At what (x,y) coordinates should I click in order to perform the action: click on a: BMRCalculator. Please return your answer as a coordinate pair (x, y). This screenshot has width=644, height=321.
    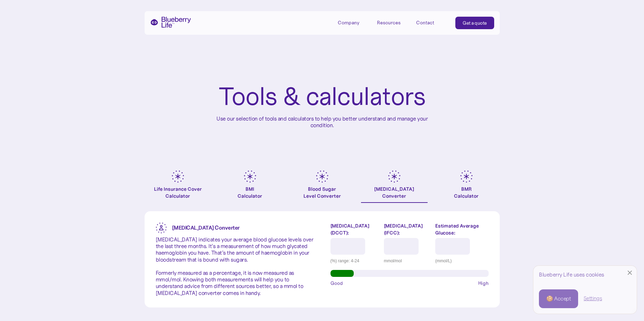
    Looking at the image, I should click on (467, 186).